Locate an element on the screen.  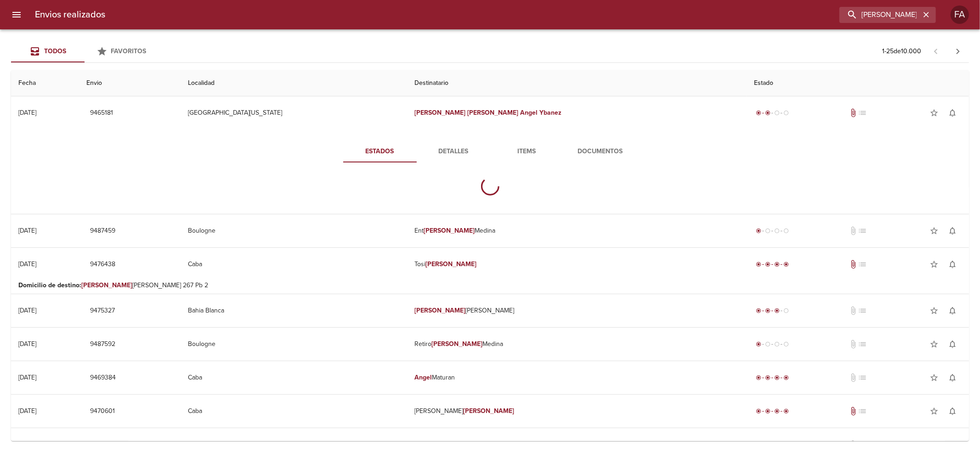
td: Bahia Blanca is located at coordinates (294, 311).